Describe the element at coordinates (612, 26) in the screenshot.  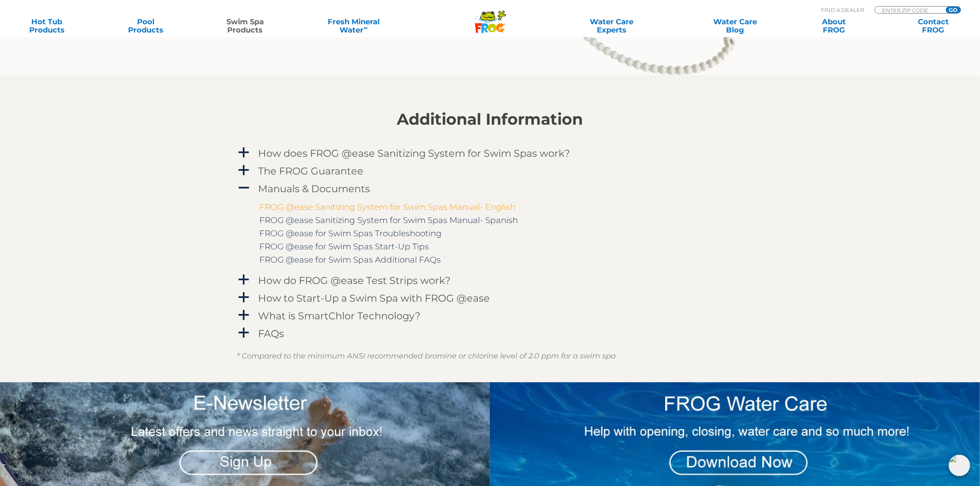
I see `a: Water CareExperts` at that location.